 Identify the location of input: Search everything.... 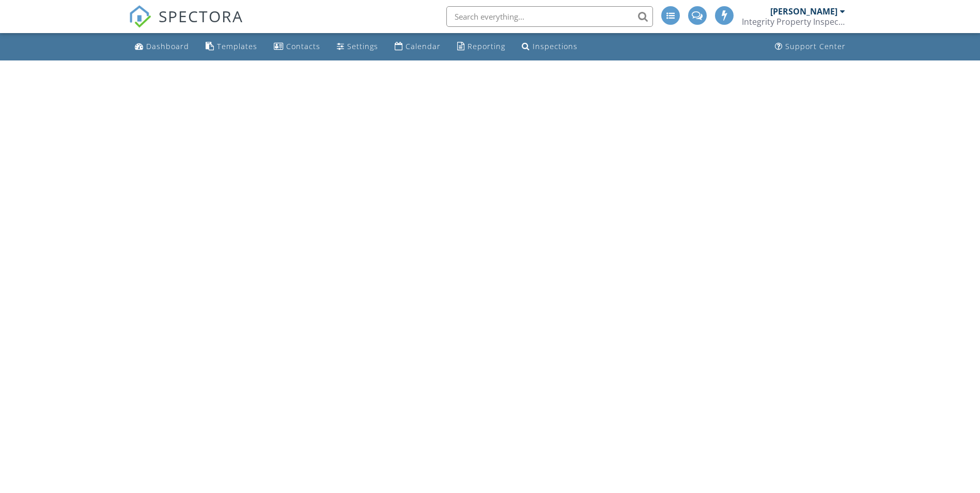
(550, 17).